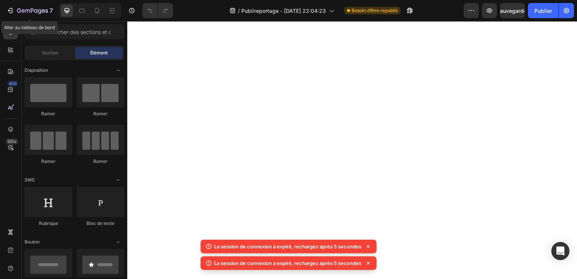 Image resolution: width=577 pixels, height=279 pixels. Describe the element at coordinates (543, 11) in the screenshot. I see `button: Publier` at that location.